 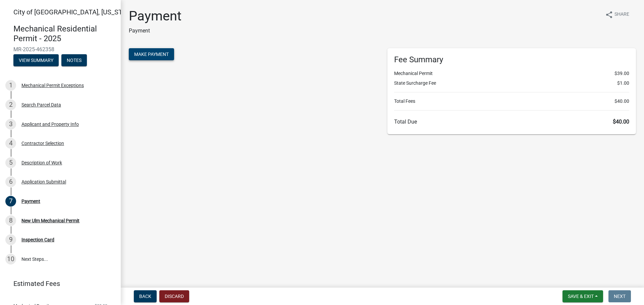 What do you see at coordinates (511, 73) in the screenshot?
I see `li: Mechanical Permit` at bounding box center [511, 73].